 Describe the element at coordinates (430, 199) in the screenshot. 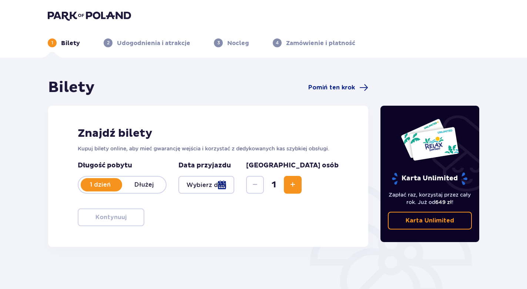

I see `p: Zapłać raz, korzystaj przez cały rok. Już od !` at that location.